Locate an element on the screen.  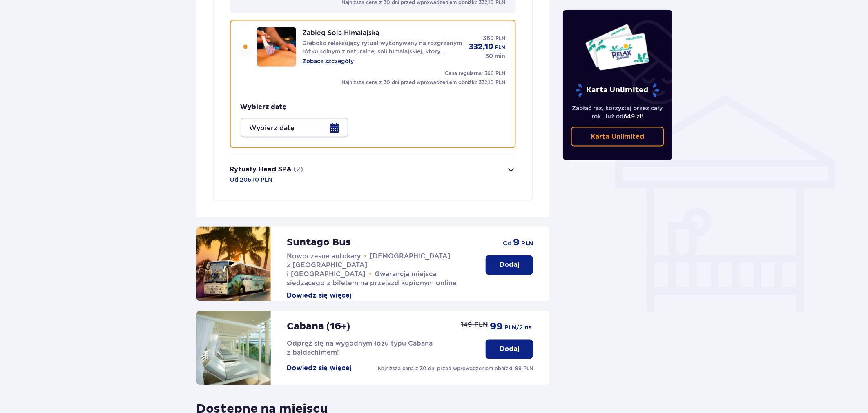
p: Najniższa cena z 30 dni przed wprowadzeniem obniżki: 99 PLN is located at coordinates (456, 369).